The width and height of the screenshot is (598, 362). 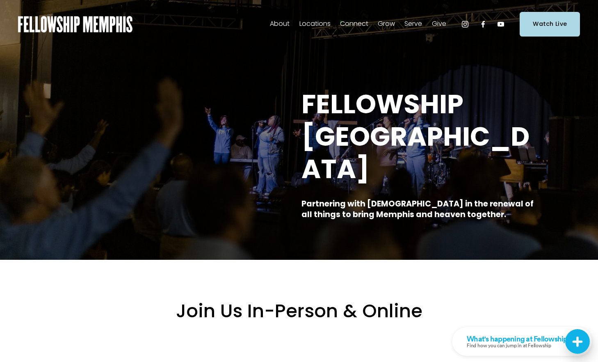 I want to click on img: Fellowship Memphis, so click(x=75, y=24).